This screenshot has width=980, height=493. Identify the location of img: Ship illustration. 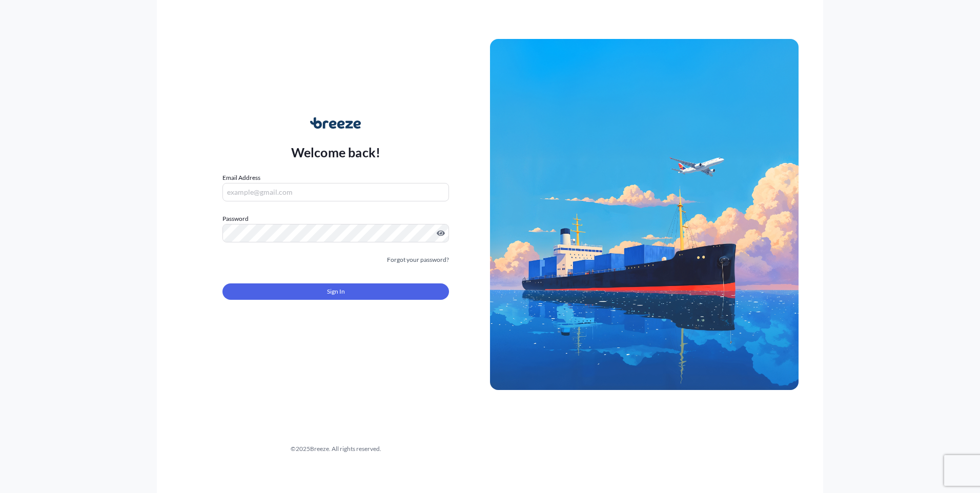
(644, 214).